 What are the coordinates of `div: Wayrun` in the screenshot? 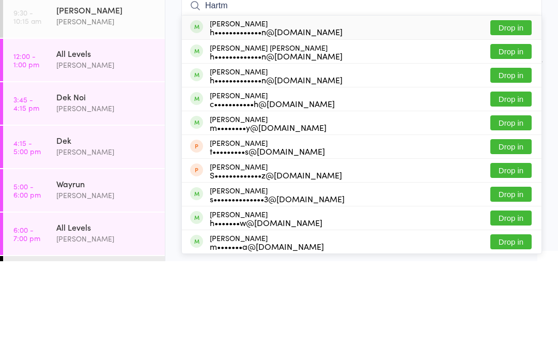 It's located at (106, 282).